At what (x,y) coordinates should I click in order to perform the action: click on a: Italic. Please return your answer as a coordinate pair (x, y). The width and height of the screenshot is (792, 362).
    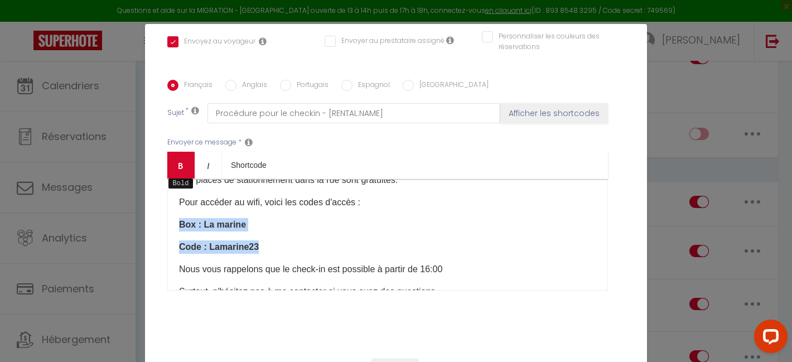
    Looking at the image, I should click on (208, 165).